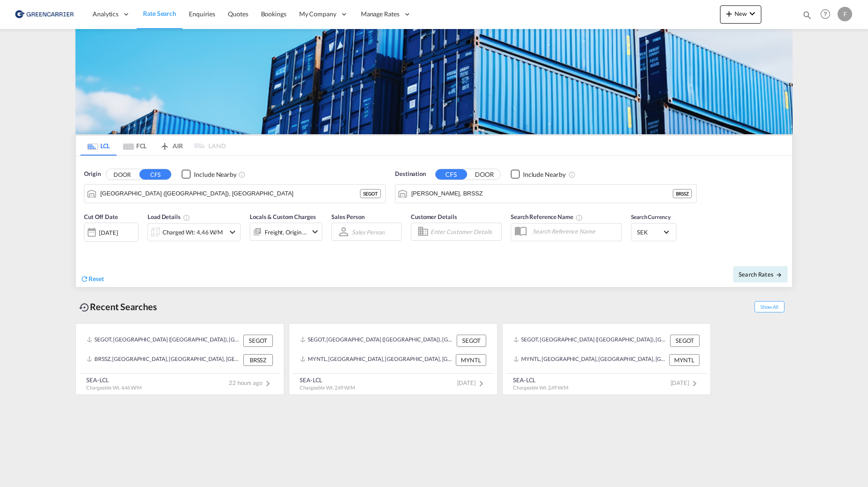  Describe the element at coordinates (729, 13) in the screenshot. I see `md-icon: icon-plus 400-fg` at that location.